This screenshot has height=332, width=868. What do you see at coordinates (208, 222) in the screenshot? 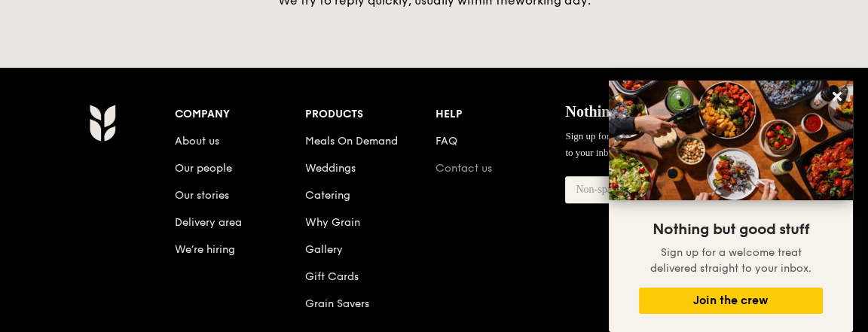
I see `a: Delivery area` at bounding box center [208, 222].